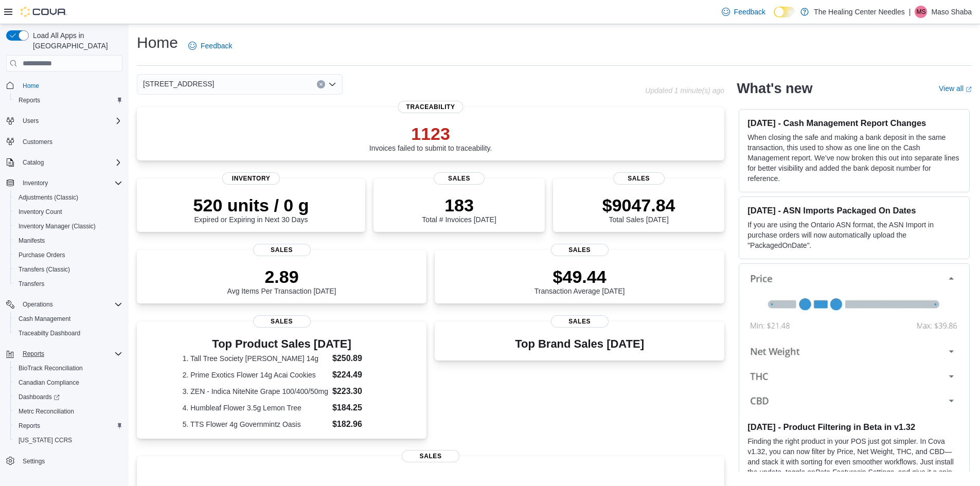  Describe the element at coordinates (69, 198) in the screenshot. I see `button: Adjustments (Classic)` at that location.